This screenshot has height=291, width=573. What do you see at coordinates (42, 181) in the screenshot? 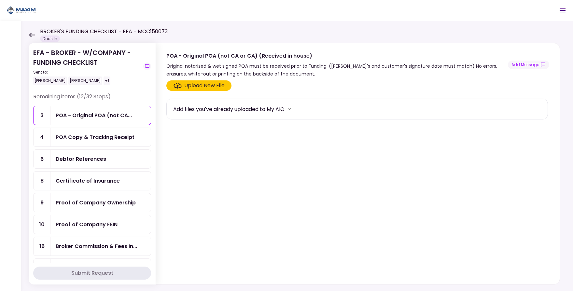
I see `div: 8` at bounding box center [42, 181].